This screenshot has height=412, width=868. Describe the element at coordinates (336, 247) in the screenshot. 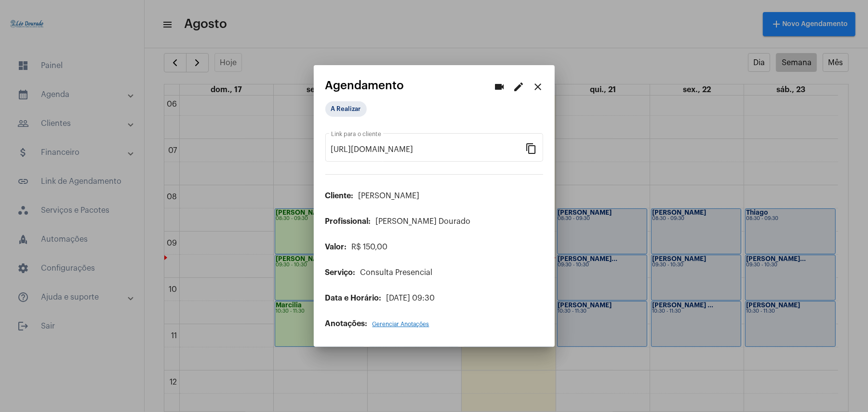

I see `span: Valor:` at that location.